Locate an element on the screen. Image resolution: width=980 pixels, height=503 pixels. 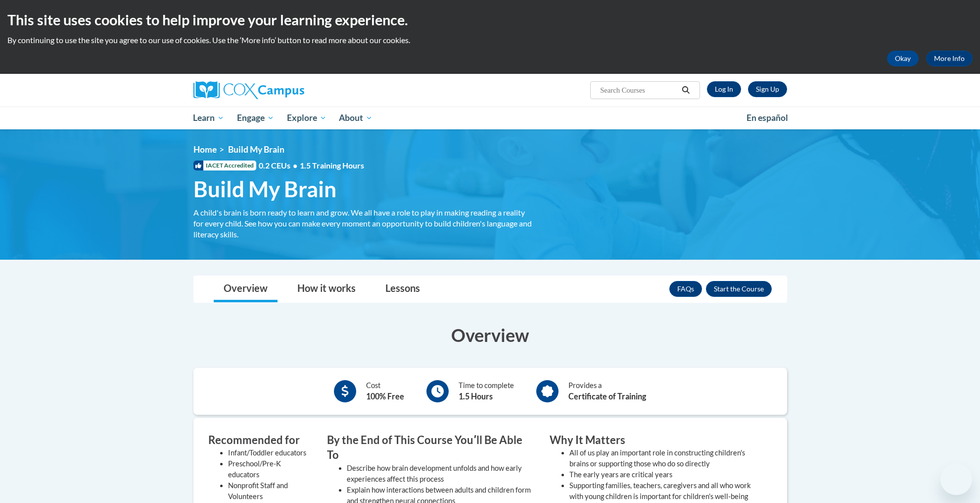
li: All of us play an important role in constructing children's brains or supporting those who do so ... is located at coordinates (664, 458).